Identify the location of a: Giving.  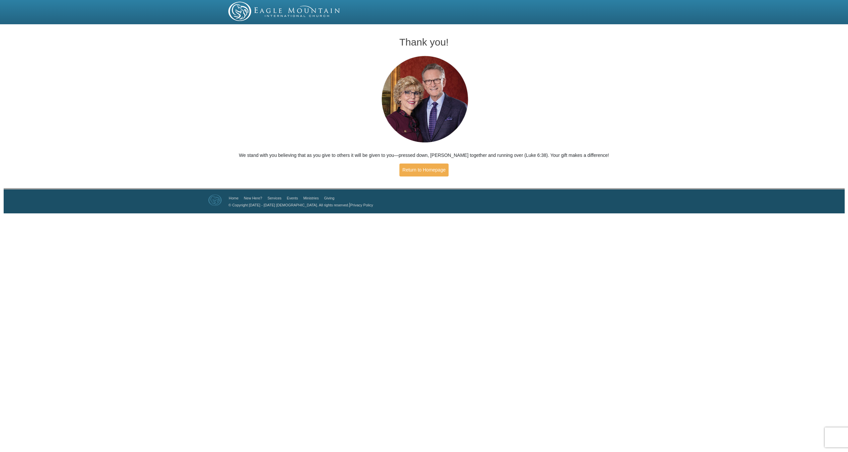
(329, 198).